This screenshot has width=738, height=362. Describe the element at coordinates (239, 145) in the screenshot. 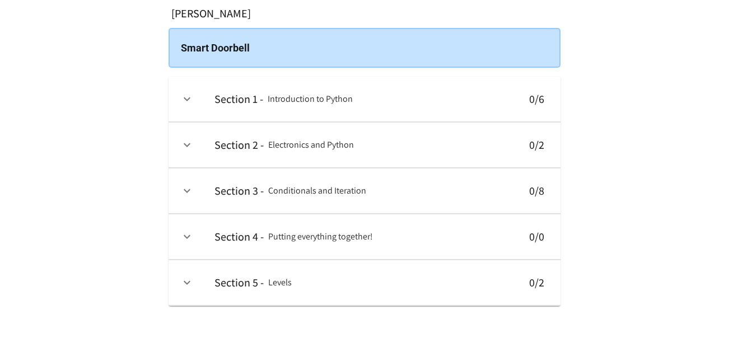

I see `h6: Section 2 -` at that location.